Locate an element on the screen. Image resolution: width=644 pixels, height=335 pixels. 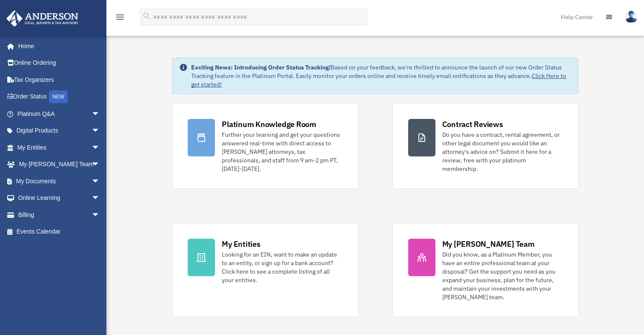
a: My Documentsarrow_drop_down is located at coordinates (60, 181).